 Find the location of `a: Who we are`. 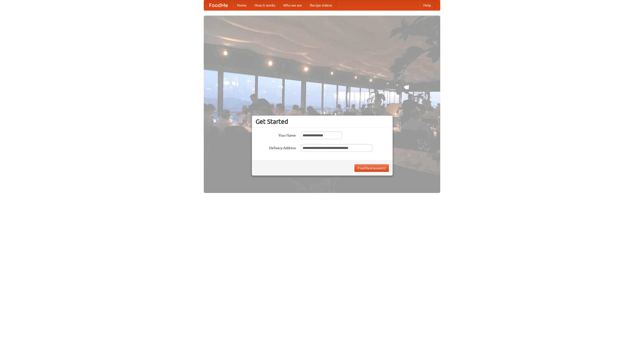

a: Who we are is located at coordinates (292, 5).